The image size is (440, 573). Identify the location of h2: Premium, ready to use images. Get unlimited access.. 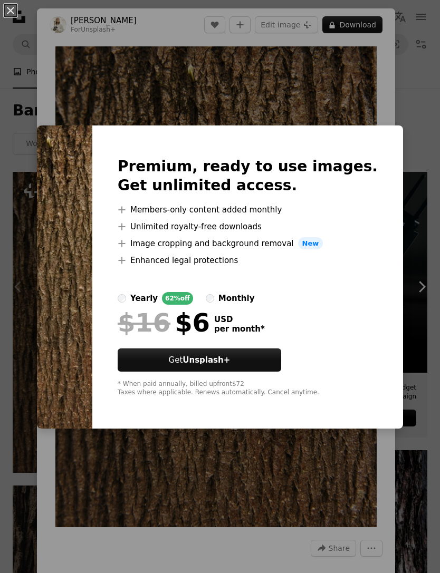
(247, 176).